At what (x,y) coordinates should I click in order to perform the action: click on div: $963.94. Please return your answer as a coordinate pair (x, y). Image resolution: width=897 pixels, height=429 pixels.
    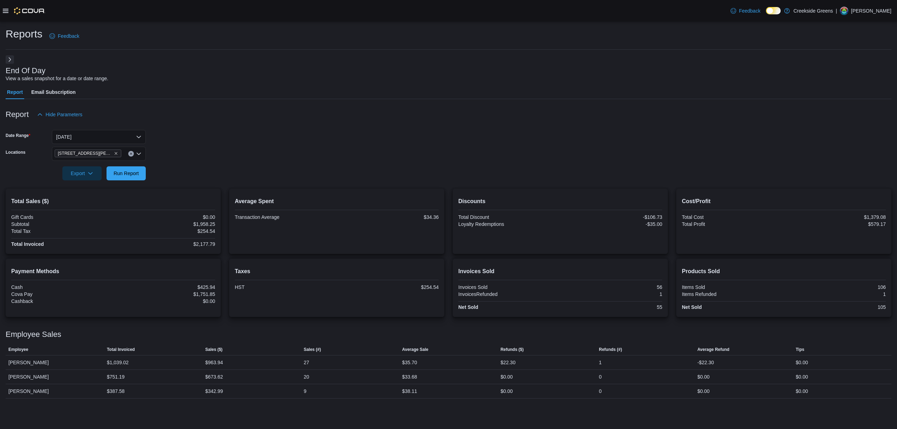
    Looking at the image, I should click on (214, 362).